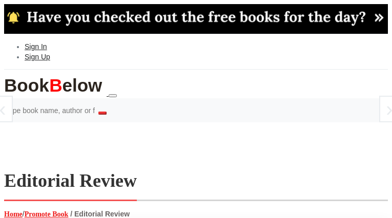 The image size is (392, 218). I want to click on a: Home, so click(13, 214).